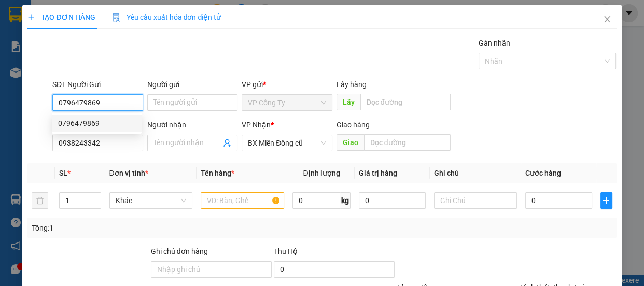 Image resolution: width=644 pixels, height=286 pixels. Describe the element at coordinates (86, 46) in the screenshot. I see `span: 0988 594 111` at that location.